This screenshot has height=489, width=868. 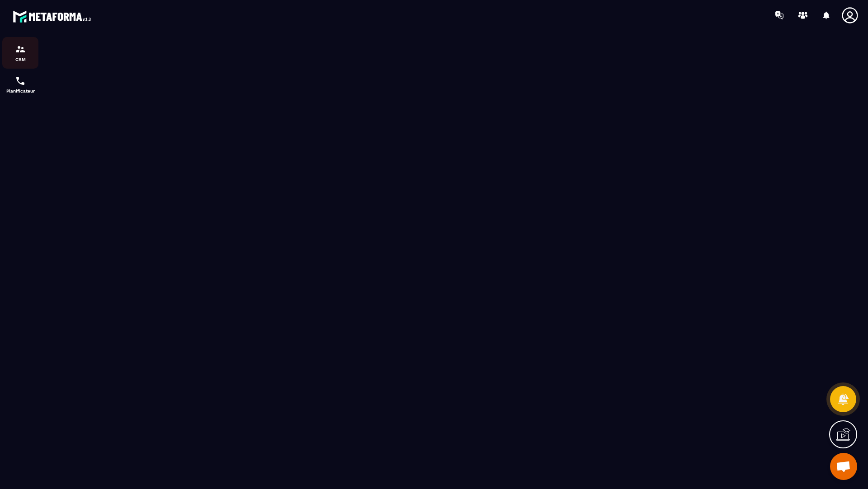 I want to click on p: Planificateur, so click(x=21, y=91).